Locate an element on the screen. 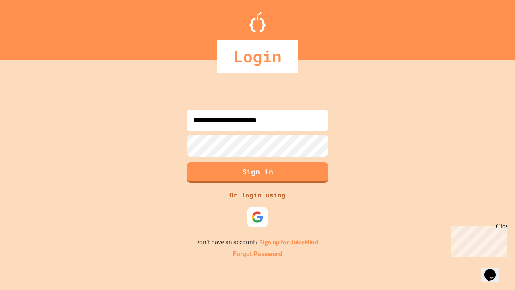 The width and height of the screenshot is (515, 290). a: Forgot Password is located at coordinates (258, 254).